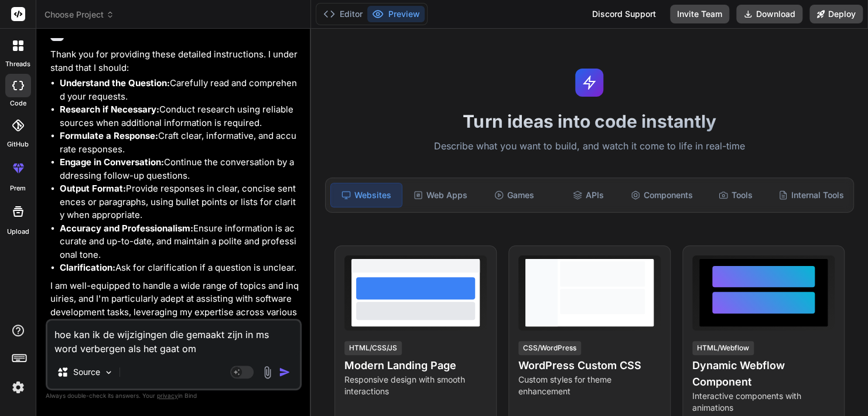 Image resolution: width=868 pixels, height=416 pixels. Describe the element at coordinates (588, 195) in the screenshot. I see `div: APIs` at that location.